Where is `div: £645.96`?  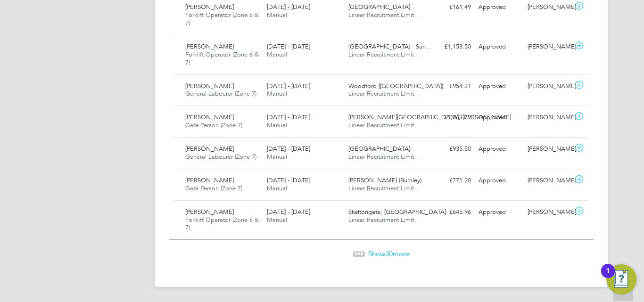
div: £645.96 is located at coordinates (451, 212).